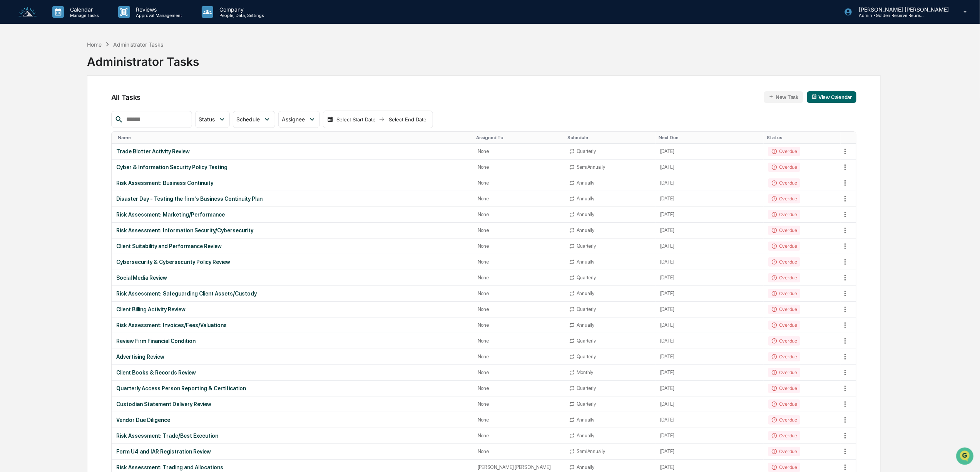  What do you see at coordinates (292, 341) in the screenshot?
I see `div: Review Firm Financial Condition` at bounding box center [292, 341].